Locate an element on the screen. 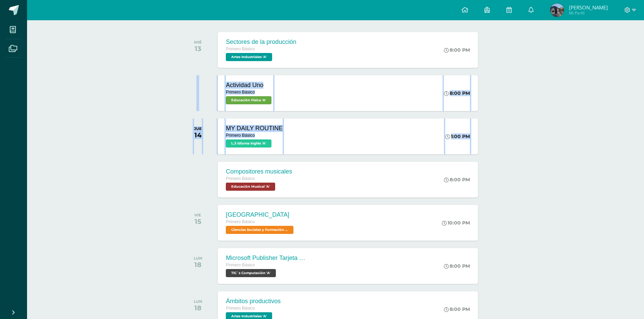 The width and height of the screenshot is (644, 319). div: 13 is located at coordinates (198, 49).